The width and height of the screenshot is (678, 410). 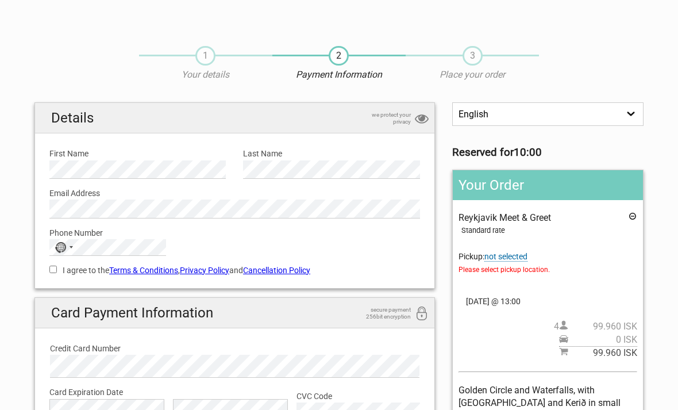 I want to click on span: Please select pickup location., so click(x=548, y=270).